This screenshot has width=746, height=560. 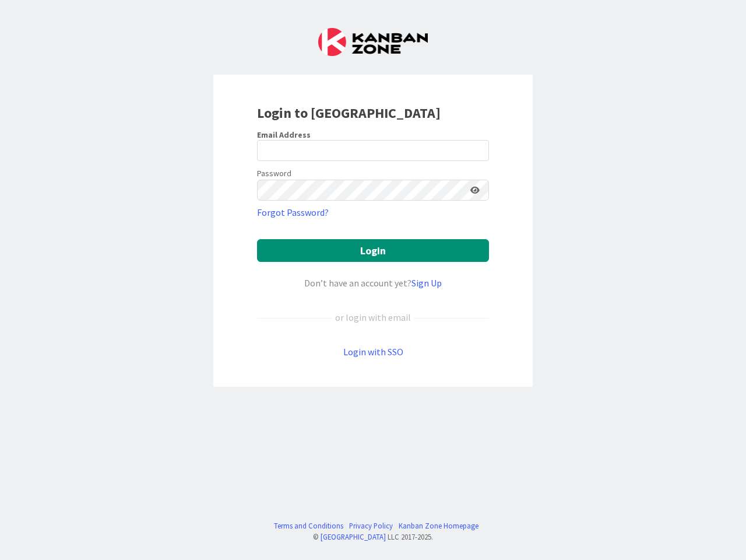 I want to click on img: Kanban Zone, so click(x=373, y=42).